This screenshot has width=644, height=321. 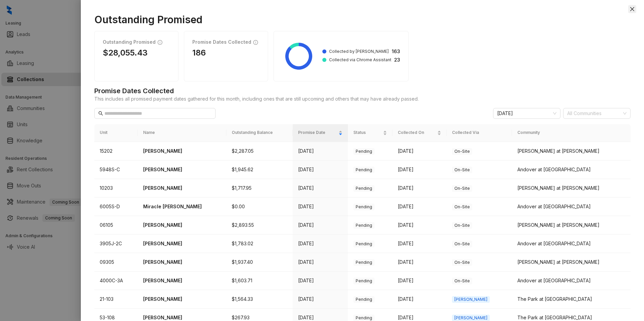 I want to click on td: 15202, so click(x=116, y=151).